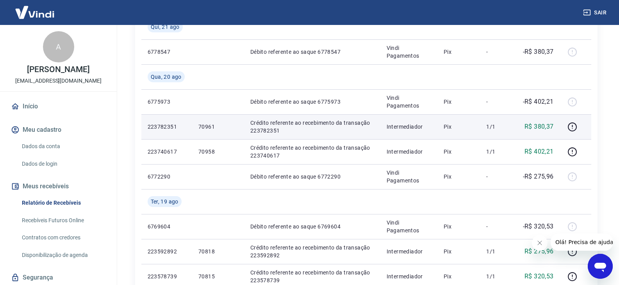 This screenshot has width=619, height=285. What do you see at coordinates (35, 9) in the screenshot?
I see `span: Olá! Precisa de ajuda?` at bounding box center [35, 9].